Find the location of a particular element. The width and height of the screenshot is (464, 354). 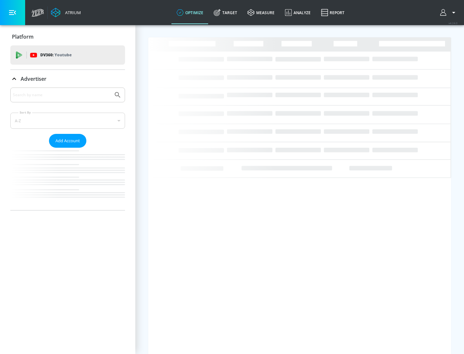

p: Youtube is located at coordinates (63, 55).